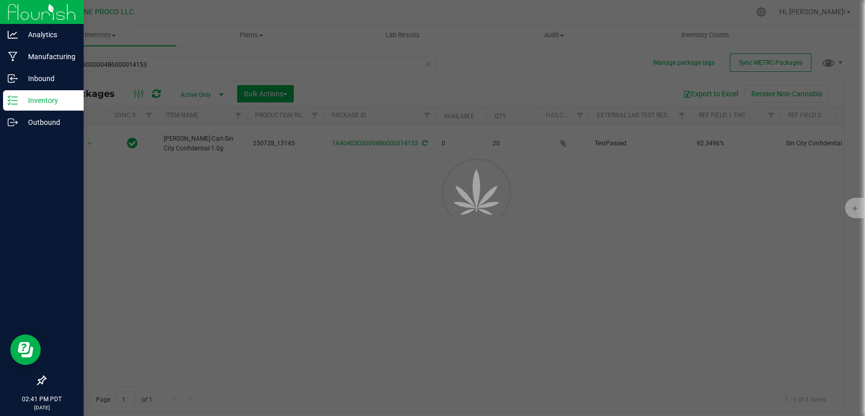 This screenshot has height=416, width=865. Describe the element at coordinates (42, 399) in the screenshot. I see `p: 02:41 PM PDT` at that location.